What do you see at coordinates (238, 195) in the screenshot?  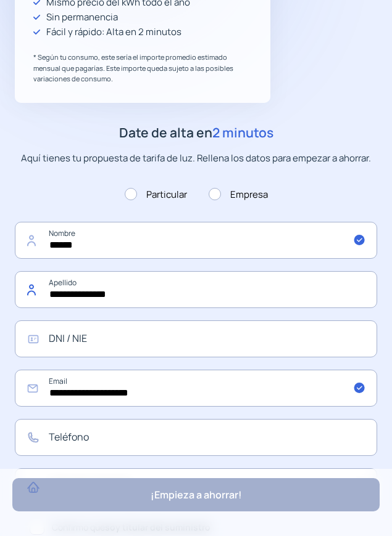 I see `label: Empresa` at bounding box center [238, 195].